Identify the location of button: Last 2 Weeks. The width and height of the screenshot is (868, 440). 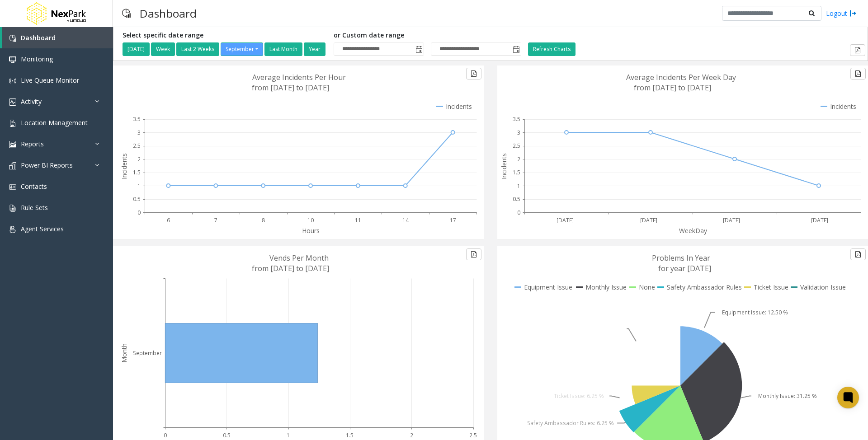
(197, 49).